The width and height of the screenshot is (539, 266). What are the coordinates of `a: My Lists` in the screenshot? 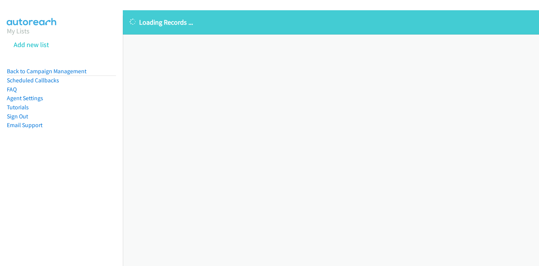 It's located at (18, 31).